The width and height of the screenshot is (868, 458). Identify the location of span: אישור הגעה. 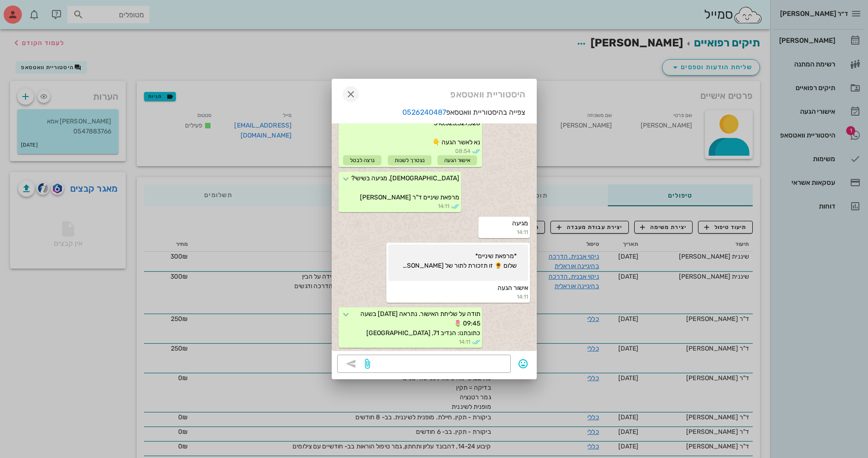
(513, 288).